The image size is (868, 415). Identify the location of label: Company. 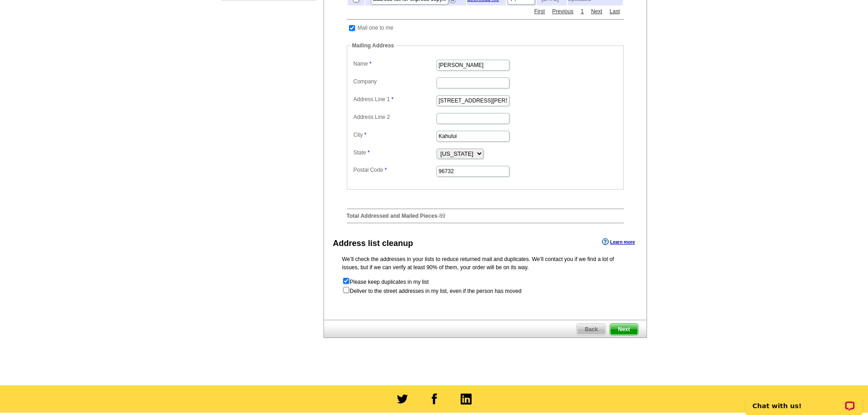
(395, 82).